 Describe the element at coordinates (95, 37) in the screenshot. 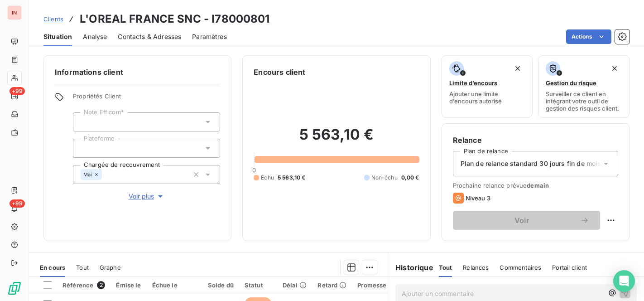

I see `span: Analyse` at that location.